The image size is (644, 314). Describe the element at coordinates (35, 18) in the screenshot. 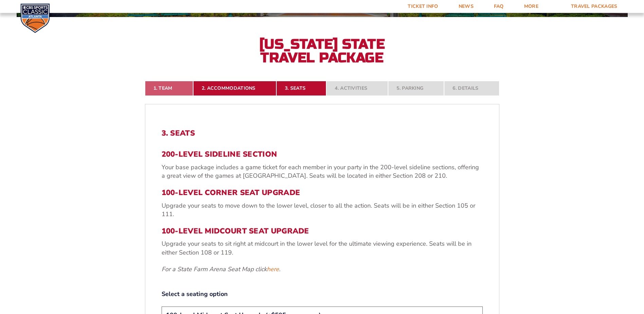

I see `img: CBS Sports Classic` at that location.